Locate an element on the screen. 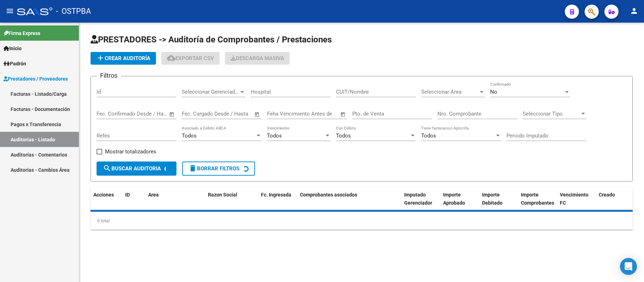 Image resolution: width=644 pixels, height=282 pixels. datatable-header-cell: Importe Comprobantes is located at coordinates (538, 203).